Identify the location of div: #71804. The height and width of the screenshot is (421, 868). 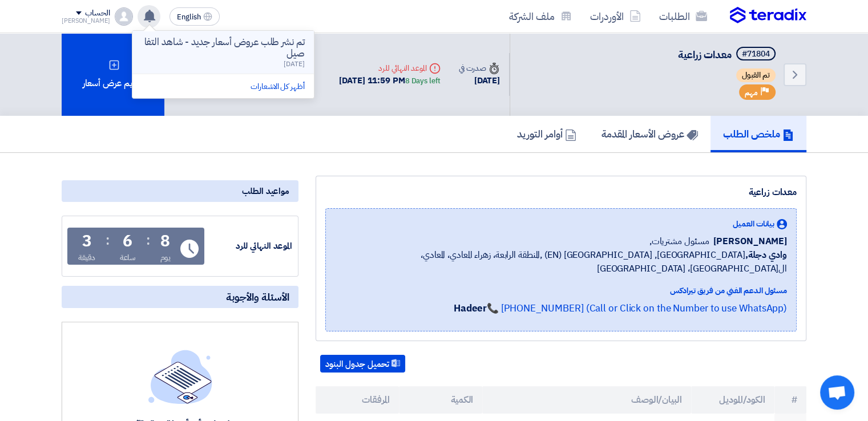
(756, 54).